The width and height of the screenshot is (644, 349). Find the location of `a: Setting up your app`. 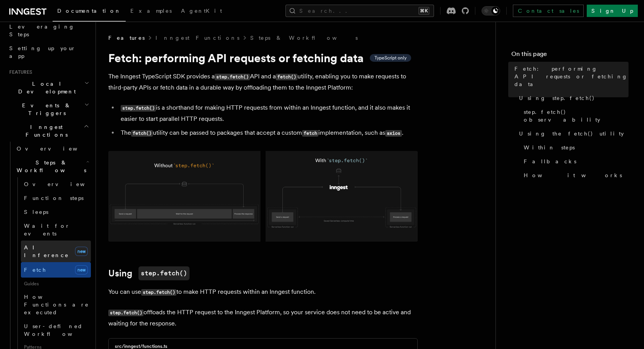

a: Setting up your app is located at coordinates (48, 52).